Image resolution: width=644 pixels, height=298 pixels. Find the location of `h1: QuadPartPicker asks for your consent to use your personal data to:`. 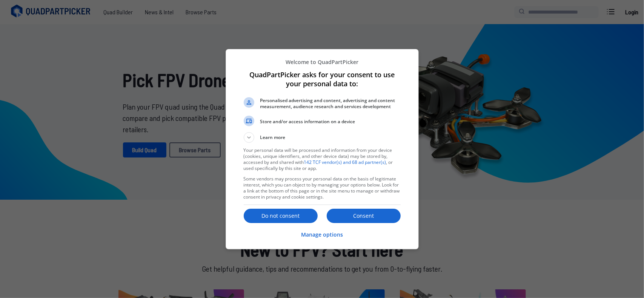

h1: QuadPartPicker asks for your consent to use your personal data to: is located at coordinates (322, 79).